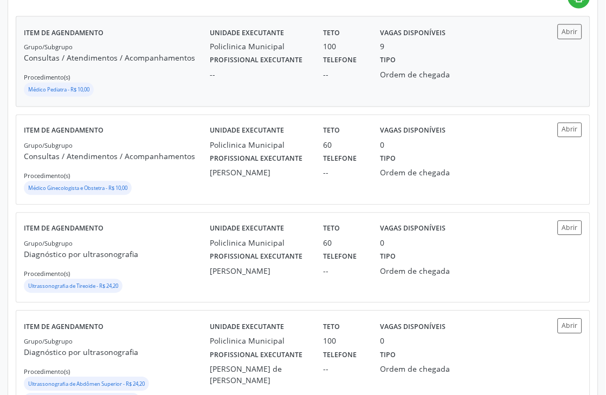  I want to click on small: Ultrassonografia de Abdômen Superior - R$ 24,20, so click(86, 385).